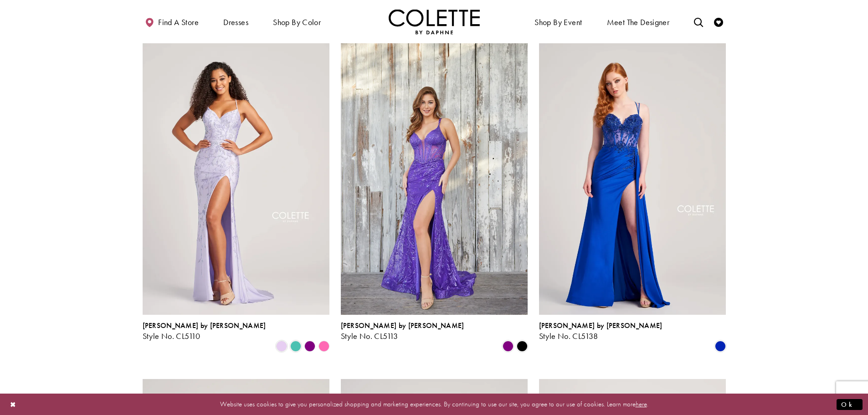 The width and height of the screenshot is (868, 415). I want to click on i: Black, so click(522, 346).